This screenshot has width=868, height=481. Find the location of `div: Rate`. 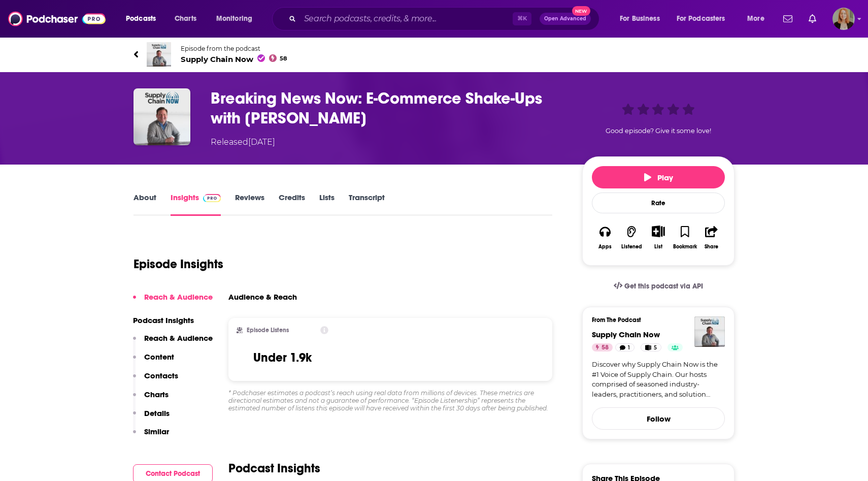

div: Rate is located at coordinates (659, 202).